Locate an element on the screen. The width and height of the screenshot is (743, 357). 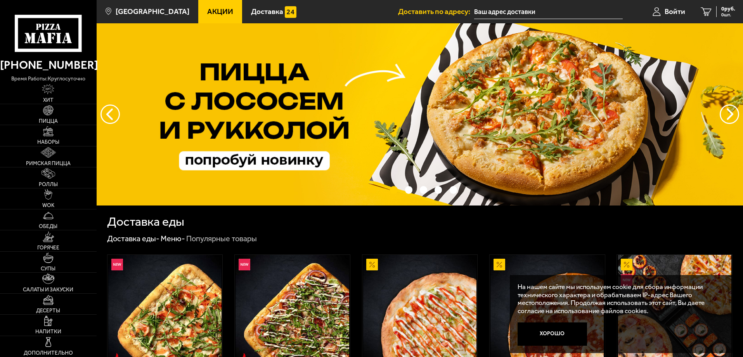
span: Салаты и закуски is located at coordinates (48, 289).